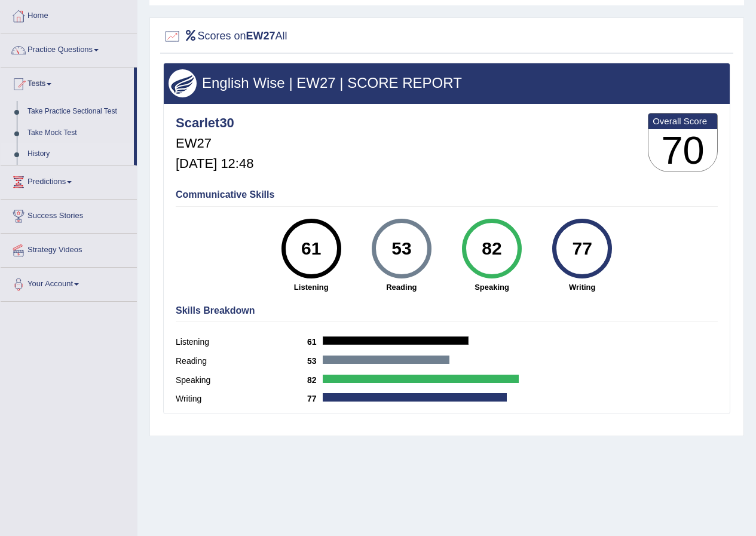 The height and width of the screenshot is (536, 756). What do you see at coordinates (311, 248) in the screenshot?
I see `div: 61` at bounding box center [311, 248].